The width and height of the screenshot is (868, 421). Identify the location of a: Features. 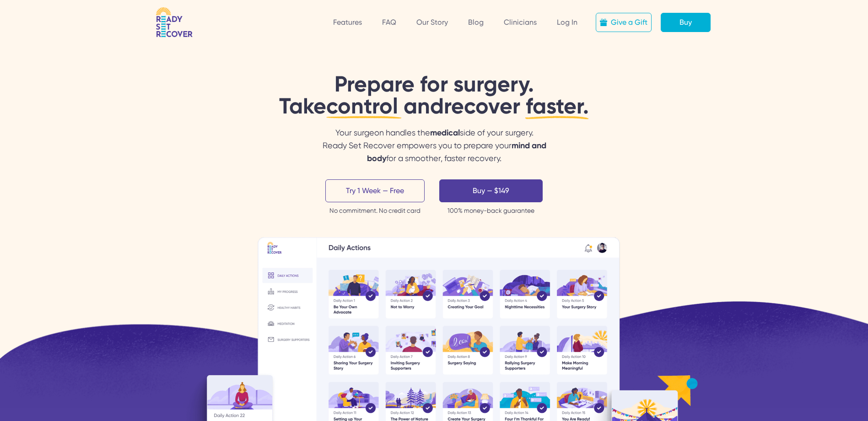
(347, 22).